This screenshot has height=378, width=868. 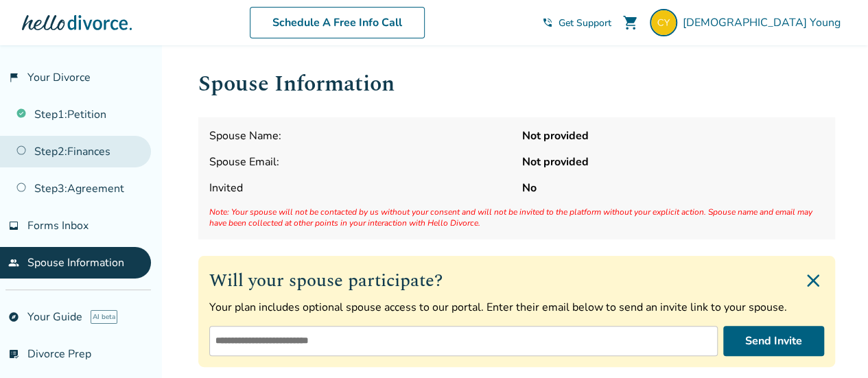 I want to click on span: phone_in_talk, so click(x=548, y=23).